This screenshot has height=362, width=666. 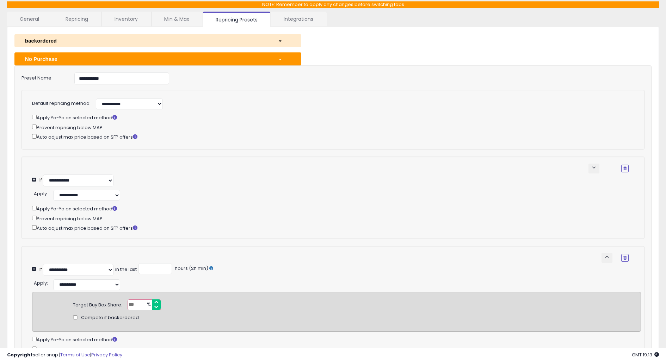 What do you see at coordinates (176, 19) in the screenshot?
I see `a: Min & Max` at bounding box center [176, 19].